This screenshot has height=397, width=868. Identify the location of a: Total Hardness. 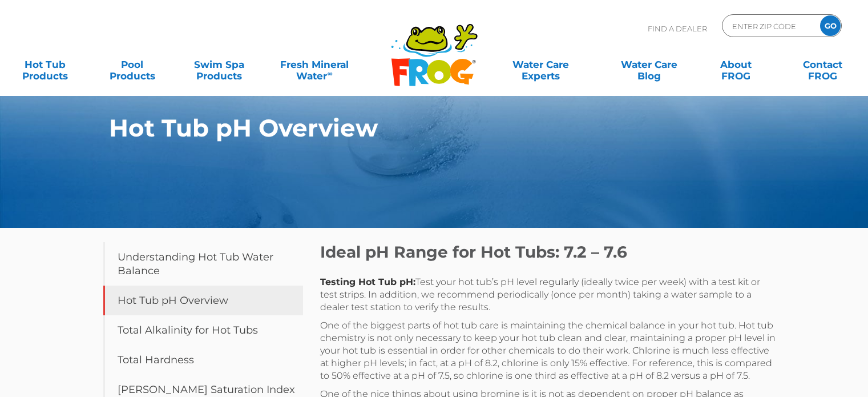
(203, 360).